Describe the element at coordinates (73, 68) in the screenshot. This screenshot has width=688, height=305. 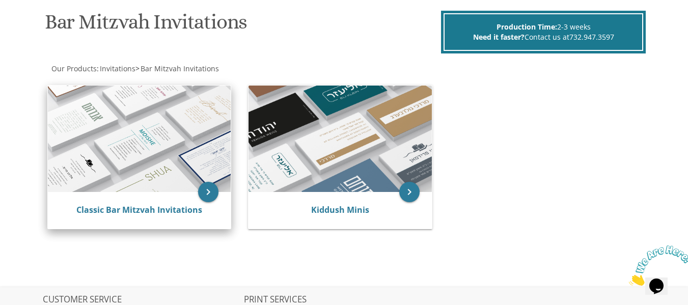
I see `a: Our Products` at that location.